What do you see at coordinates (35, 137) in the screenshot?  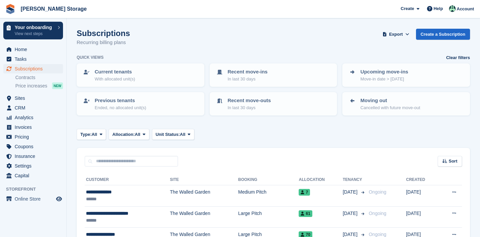 I see `span: Pricing` at bounding box center [35, 137].